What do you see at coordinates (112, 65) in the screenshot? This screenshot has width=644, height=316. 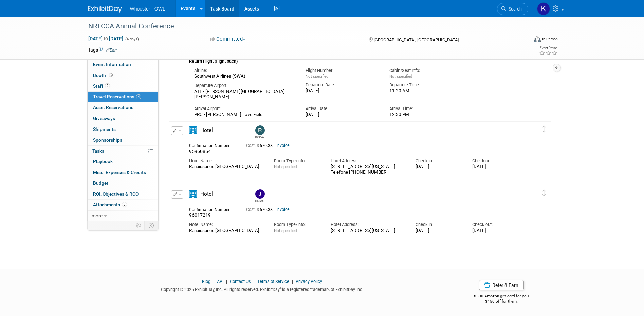 I see `span: Event Information` at bounding box center [112, 65].